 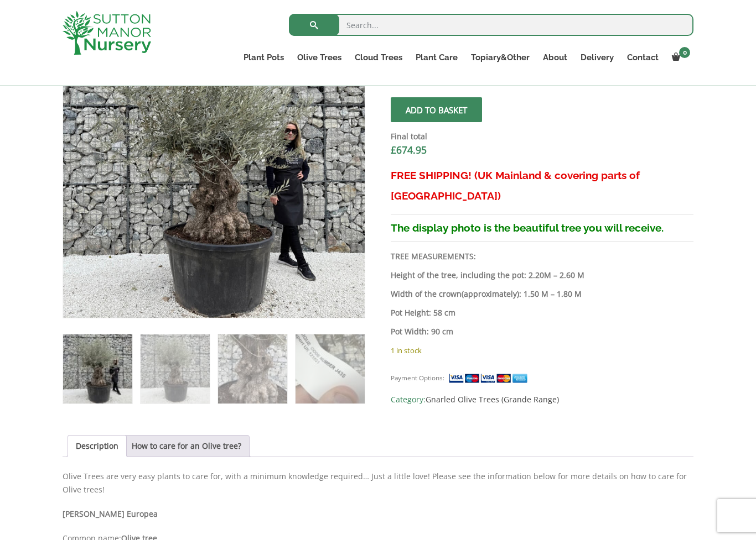 What do you see at coordinates (555, 57) in the screenshot?
I see `a: About` at bounding box center [555, 57].